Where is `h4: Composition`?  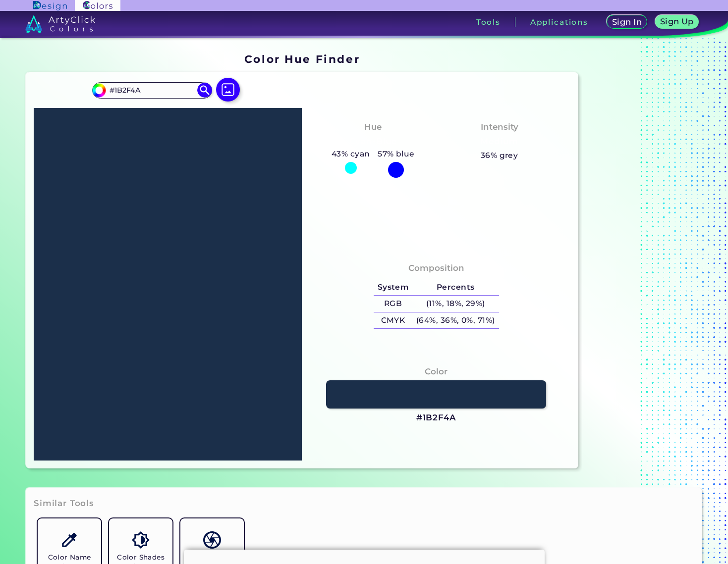
h4: Composition is located at coordinates (436, 268).